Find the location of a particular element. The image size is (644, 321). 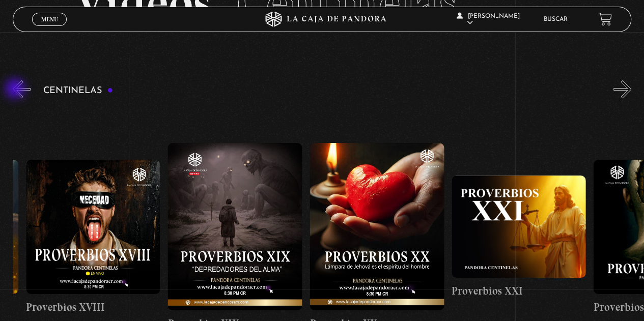

button: Previous is located at coordinates (21, 89).